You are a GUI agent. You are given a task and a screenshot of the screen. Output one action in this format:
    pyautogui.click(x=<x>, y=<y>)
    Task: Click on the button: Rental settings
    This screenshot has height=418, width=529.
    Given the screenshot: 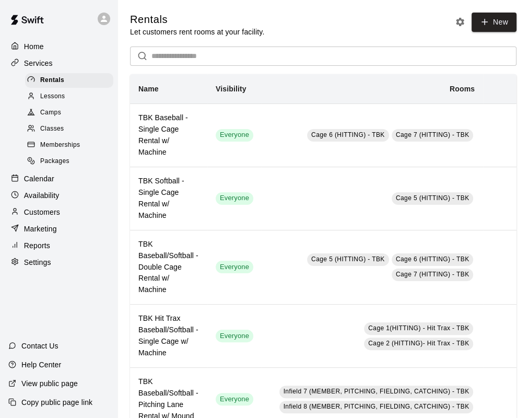 What is the action you would take?
    pyautogui.click(x=460, y=22)
    